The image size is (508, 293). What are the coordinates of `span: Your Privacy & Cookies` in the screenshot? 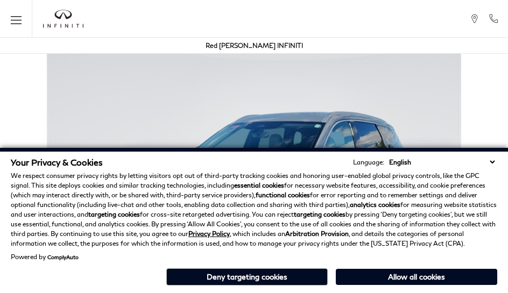 It's located at (56, 162).